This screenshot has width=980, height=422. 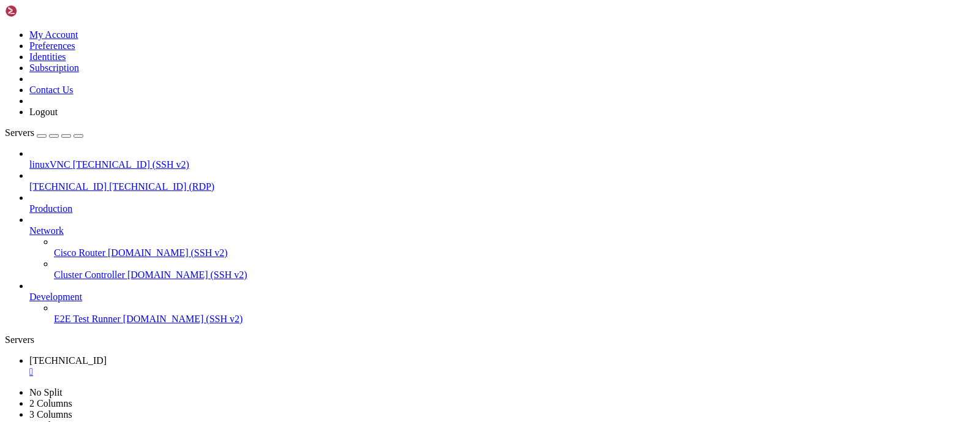 I want to click on a: Identities, so click(x=48, y=57).